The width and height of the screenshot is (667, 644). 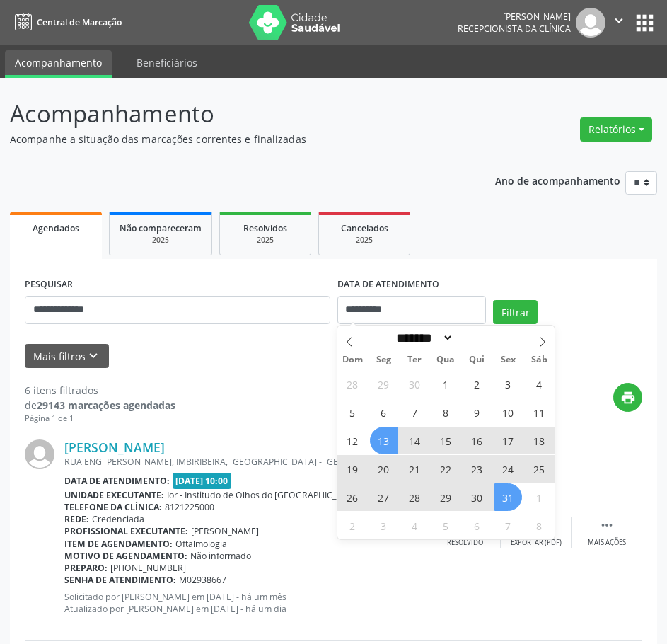 I want to click on span: Qua, so click(x=445, y=360).